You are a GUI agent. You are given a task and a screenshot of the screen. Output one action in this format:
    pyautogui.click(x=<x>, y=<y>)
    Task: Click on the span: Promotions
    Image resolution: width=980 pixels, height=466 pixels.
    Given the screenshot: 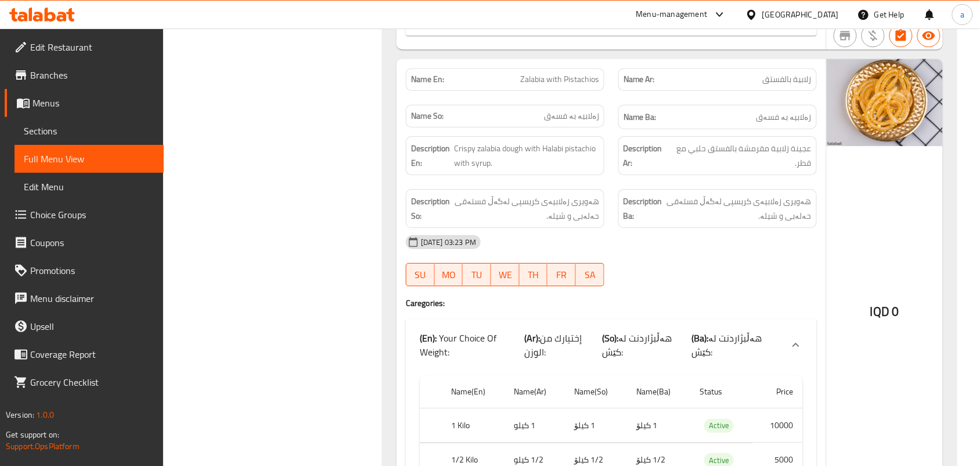 What is the action you would take?
    pyautogui.click(x=92, y=270)
    